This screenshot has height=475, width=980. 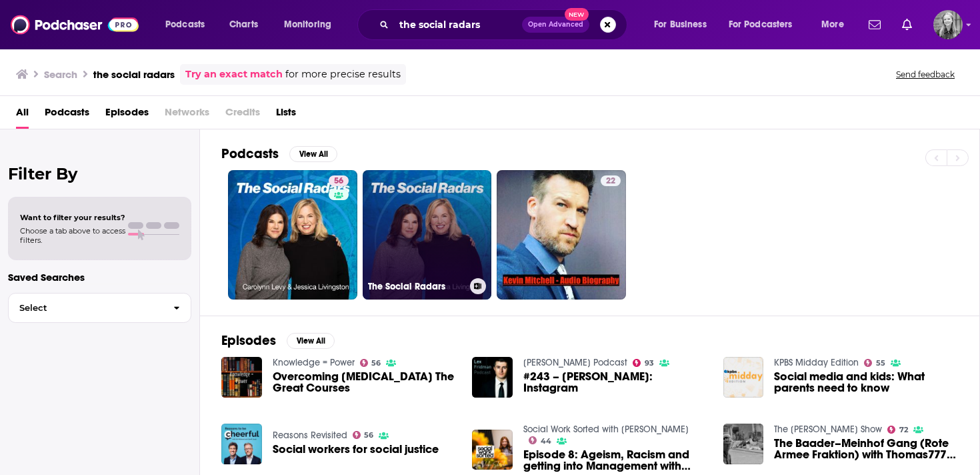 I want to click on span: Networks, so click(x=187, y=115).